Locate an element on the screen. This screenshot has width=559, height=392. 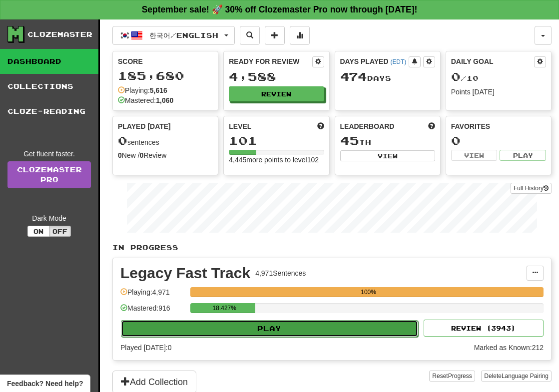
div: 4,445 more points to level 102 is located at coordinates (277, 160).